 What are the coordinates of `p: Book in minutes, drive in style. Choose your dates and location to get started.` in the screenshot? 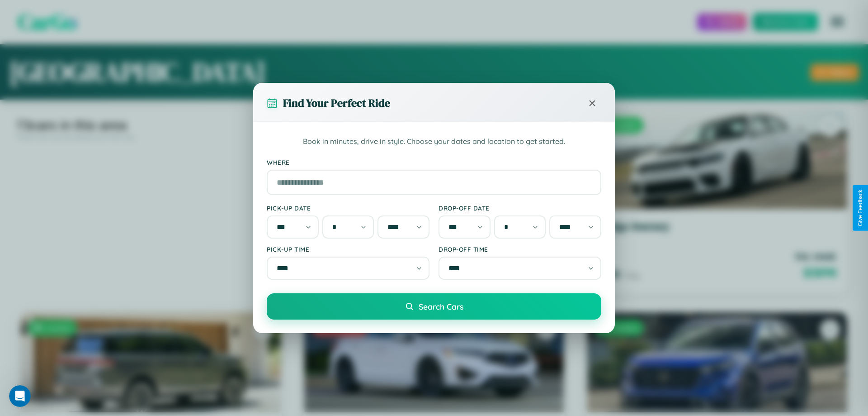 It's located at (434, 142).